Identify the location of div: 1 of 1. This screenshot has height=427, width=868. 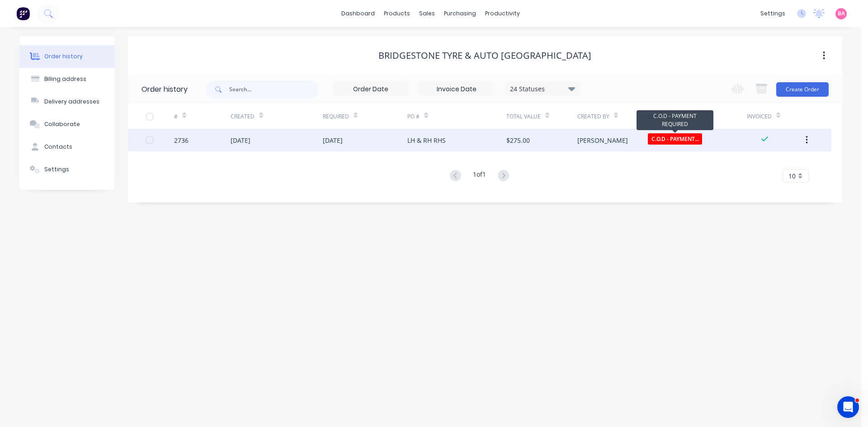
(479, 176).